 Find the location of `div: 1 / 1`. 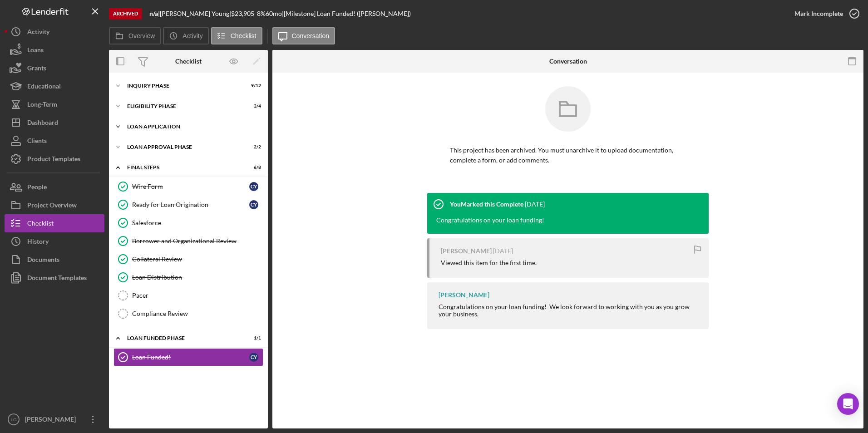

div: 1 / 1 is located at coordinates (253, 338).